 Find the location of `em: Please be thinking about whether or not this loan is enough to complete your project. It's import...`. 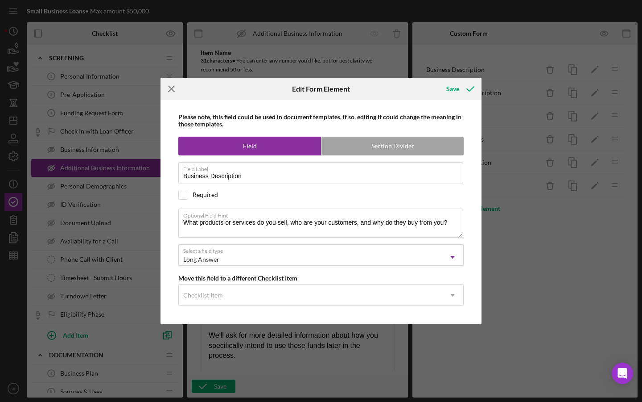

em: Please be thinking about whether or not this loan is enough to complete your project. It's import... is located at coordinates (94, 97).